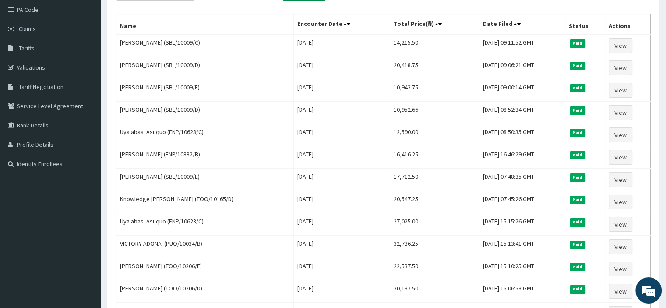 Image resolution: width=666 pixels, height=308 pixels. I want to click on div: Chat with us now, so click(96, 55).